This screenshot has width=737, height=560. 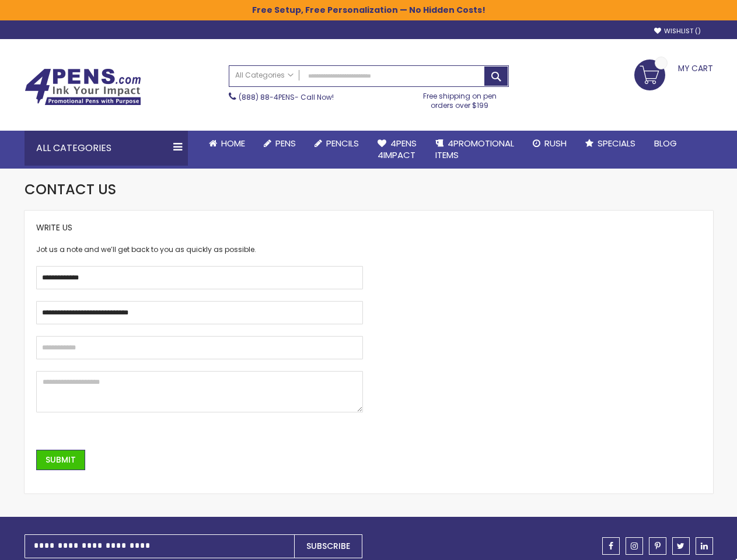 What do you see at coordinates (677, 31) in the screenshot?
I see `a: Wishlist` at bounding box center [677, 31].